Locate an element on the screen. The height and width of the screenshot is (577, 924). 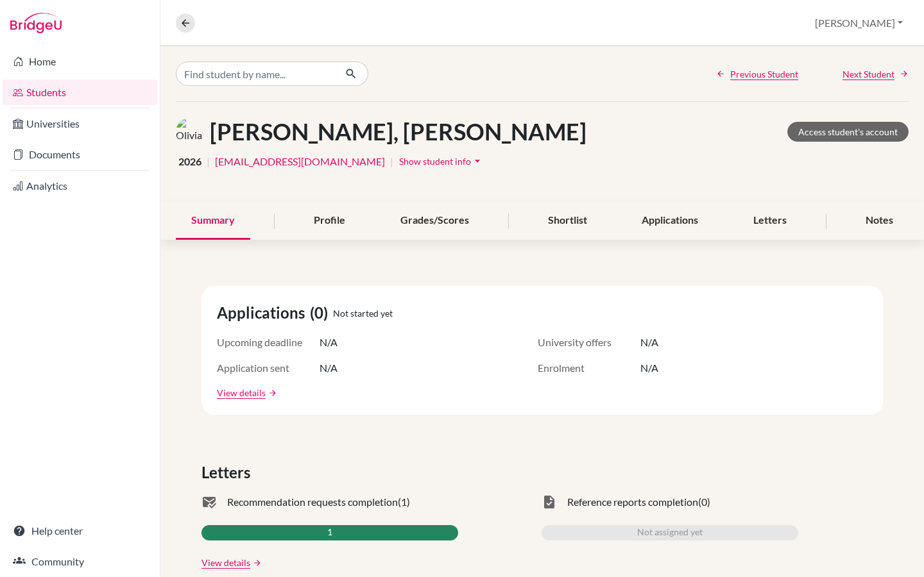
a: Previous Student is located at coordinates (757, 74).